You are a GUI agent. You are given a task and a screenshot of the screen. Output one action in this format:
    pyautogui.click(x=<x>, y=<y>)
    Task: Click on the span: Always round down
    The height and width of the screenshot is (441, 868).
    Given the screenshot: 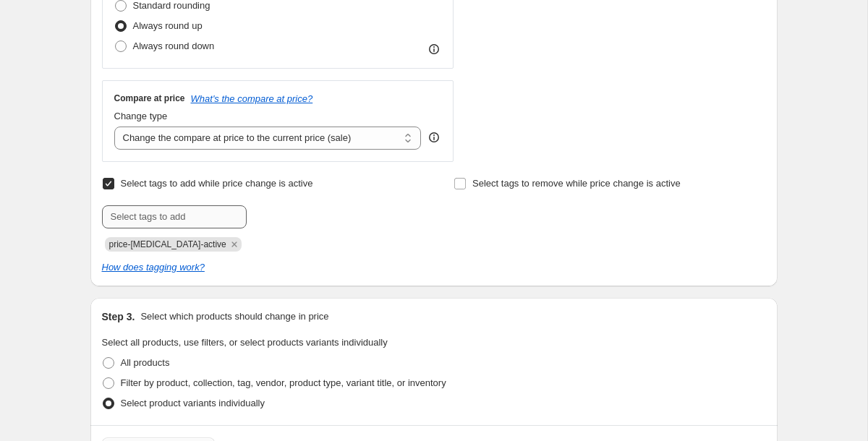 What is the action you would take?
    pyautogui.click(x=174, y=46)
    